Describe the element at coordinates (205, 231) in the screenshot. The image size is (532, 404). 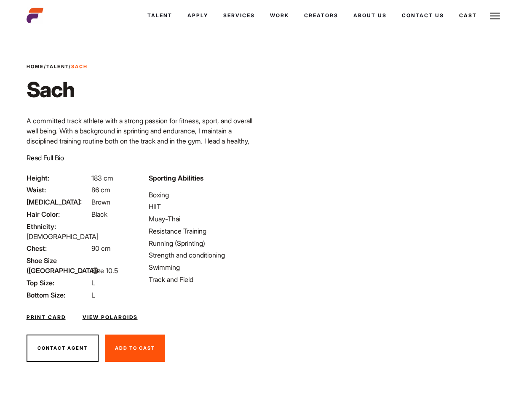
I see `li: Resistance Training` at that location.